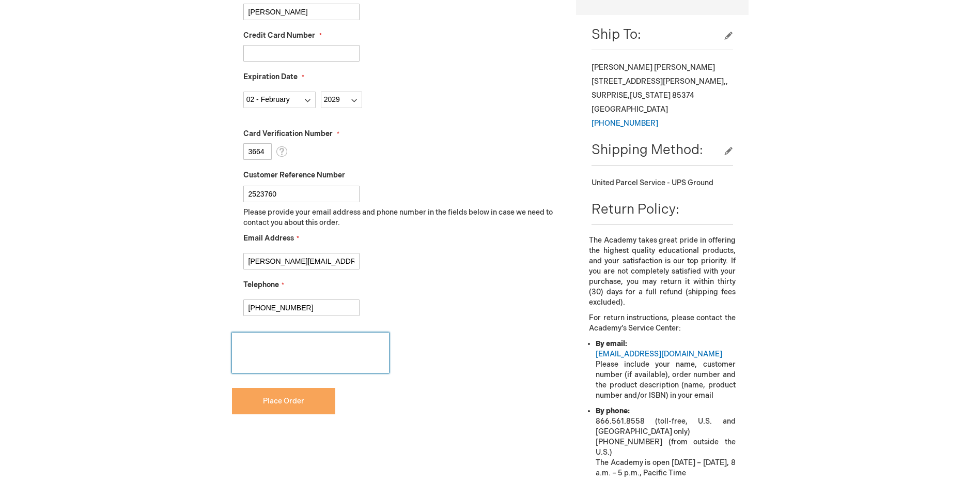 Image resolution: width=980 pixels, height=480 pixels. I want to click on button: Place Order, so click(284, 401).